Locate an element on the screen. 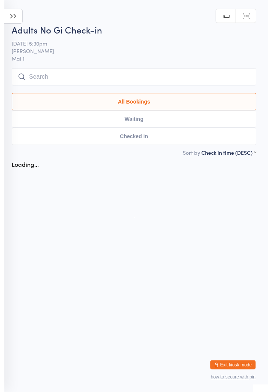 This screenshot has width=268, height=392. button: Checked in is located at coordinates (134, 136).